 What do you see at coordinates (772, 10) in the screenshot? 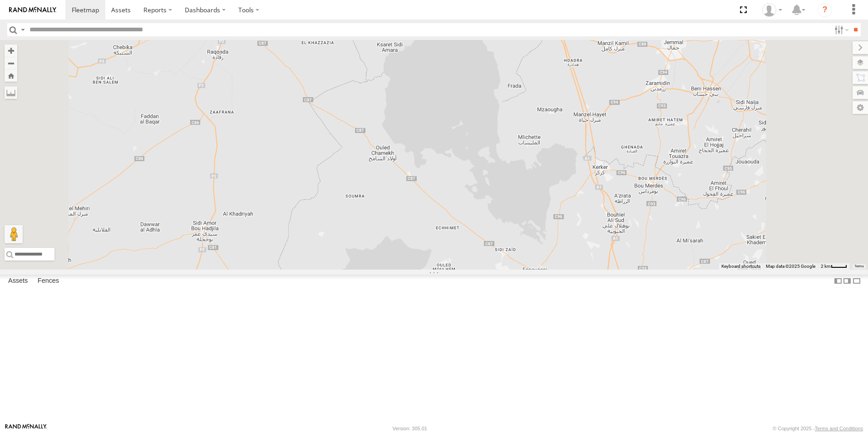
I see `div: Nejah Benkhalifa` at bounding box center [772, 10].